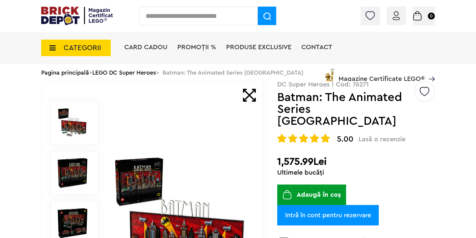 Image resolution: width=476 pixels, height=238 pixels. Describe the element at coordinates (197, 47) in the screenshot. I see `span: PROMOȚII %` at that location.